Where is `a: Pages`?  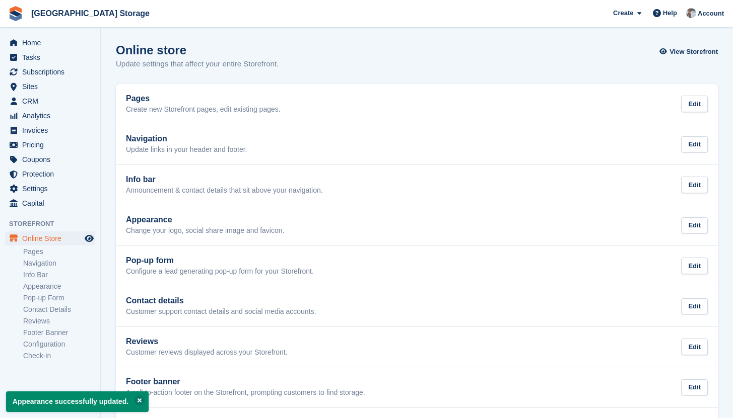
a: Pages is located at coordinates (59, 252).